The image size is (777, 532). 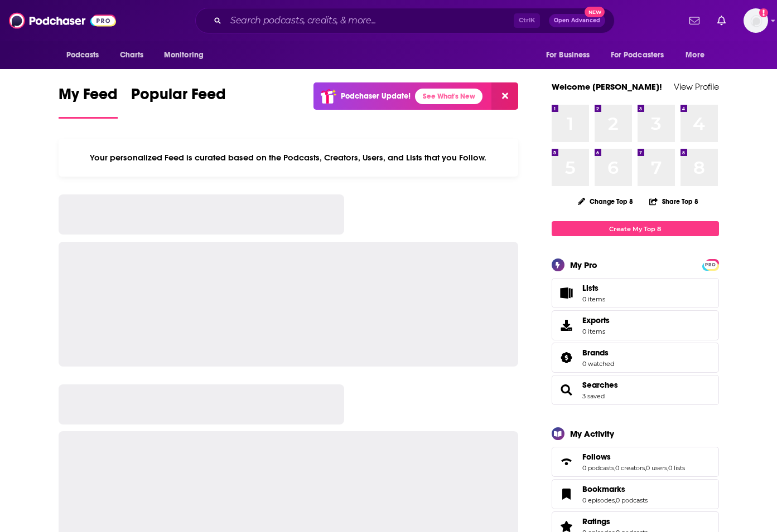 I want to click on a: View Profile, so click(x=695, y=86).